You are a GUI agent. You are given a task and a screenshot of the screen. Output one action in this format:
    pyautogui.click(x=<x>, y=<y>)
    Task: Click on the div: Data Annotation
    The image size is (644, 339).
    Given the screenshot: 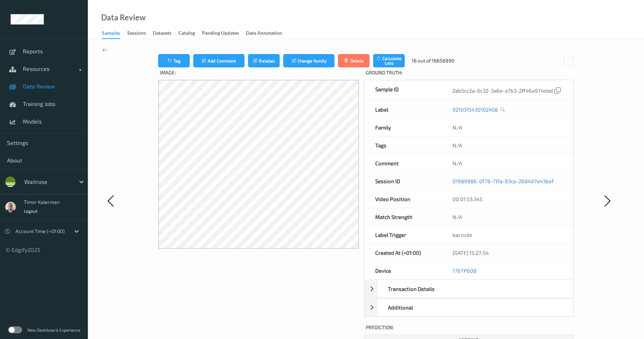 What is the action you would take?
    pyautogui.click(x=264, y=34)
    